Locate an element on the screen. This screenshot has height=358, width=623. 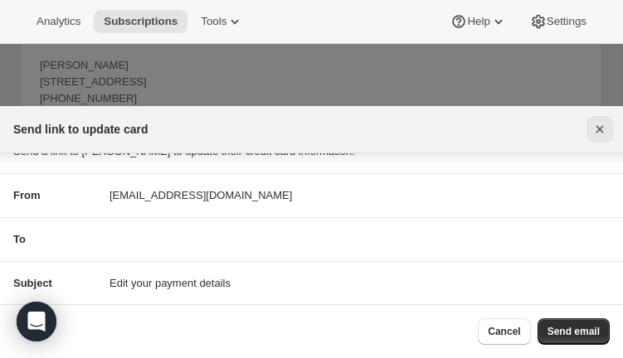
span: Analytics is located at coordinates (58, 22).